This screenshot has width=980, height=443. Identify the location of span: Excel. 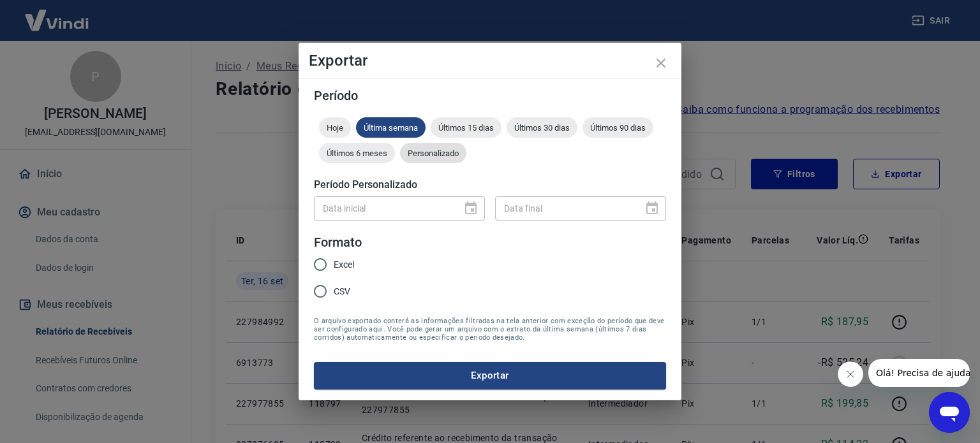
(344, 265).